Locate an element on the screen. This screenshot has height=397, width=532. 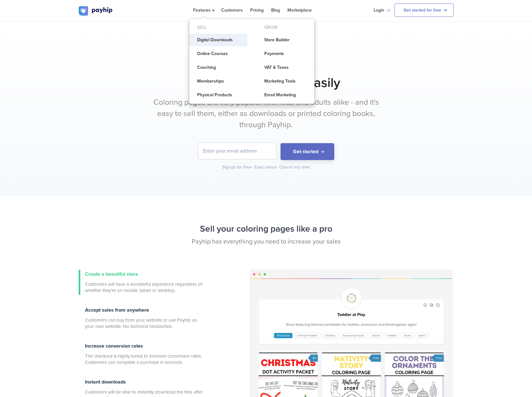
a: Get started for free is located at coordinates (424, 10).